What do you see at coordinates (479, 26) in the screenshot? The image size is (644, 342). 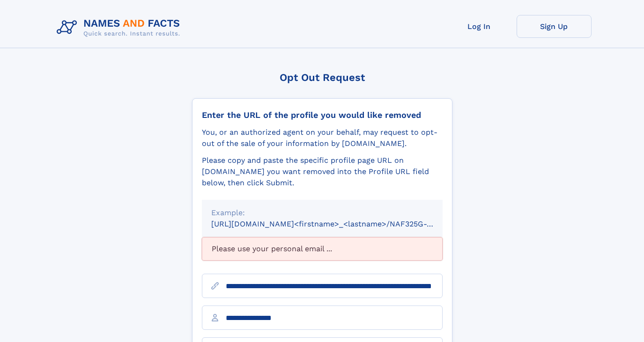 I see `a: Log In` at bounding box center [479, 26].